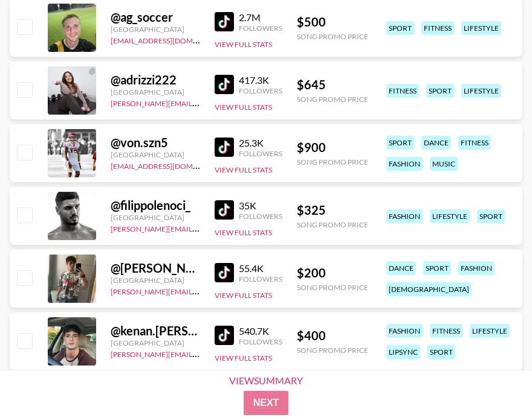 Image resolution: width=532 pixels, height=418 pixels. I want to click on div: $ 500, so click(332, 21).